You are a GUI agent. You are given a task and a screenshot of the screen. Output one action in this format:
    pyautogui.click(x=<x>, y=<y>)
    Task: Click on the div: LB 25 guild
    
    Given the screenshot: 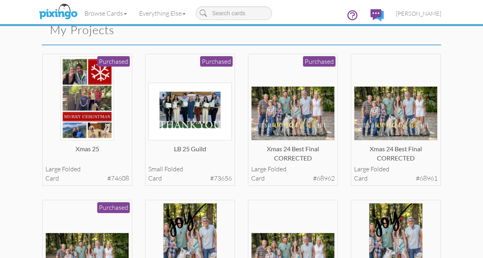 What is the action you would take?
    pyautogui.click(x=190, y=153)
    